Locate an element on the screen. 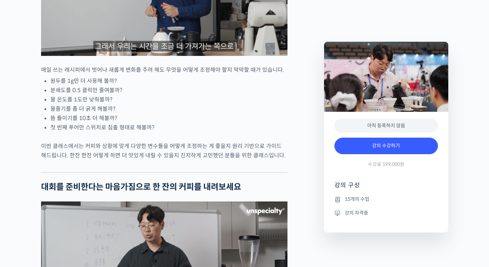 The image size is (489, 267). li: 물줄기를 좀 더 굵게 해볼까? is located at coordinates (169, 109).